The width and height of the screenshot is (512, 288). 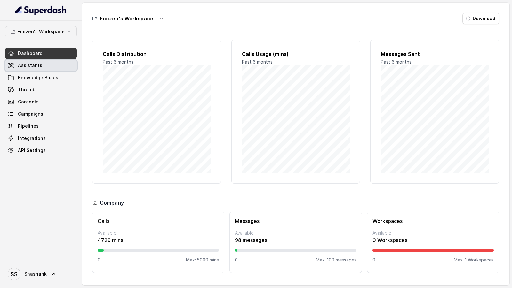 I want to click on h3: Messages, so click(x=295, y=221).